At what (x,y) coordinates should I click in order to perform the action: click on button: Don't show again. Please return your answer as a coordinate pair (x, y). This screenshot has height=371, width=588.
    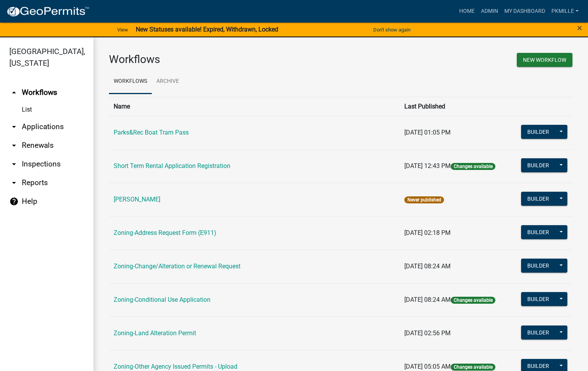
    Looking at the image, I should click on (392, 30).